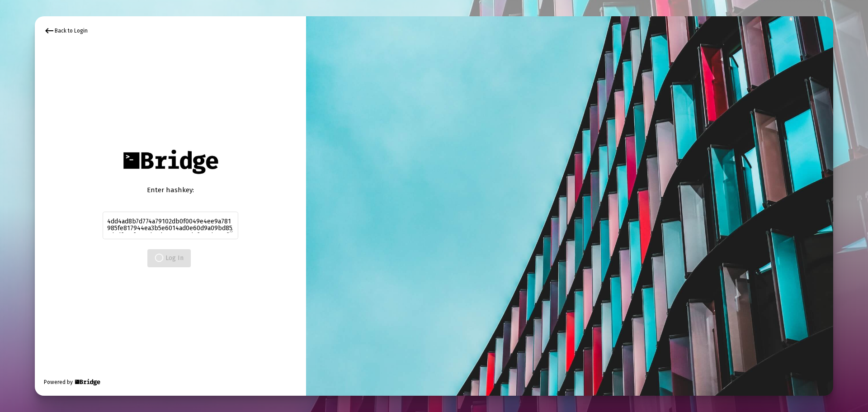  What do you see at coordinates (73, 383) in the screenshot?
I see `div: Powered by` at bounding box center [73, 383].